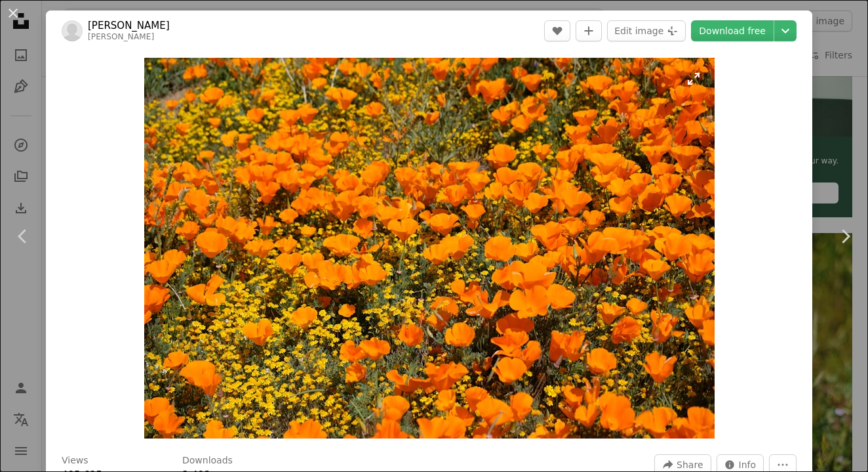 The width and height of the screenshot is (868, 472). Describe the element at coordinates (845, 236) in the screenshot. I see `a: Next` at that location.